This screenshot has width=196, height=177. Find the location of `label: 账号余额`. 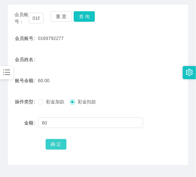

label: 账号余额 is located at coordinates (26, 81).